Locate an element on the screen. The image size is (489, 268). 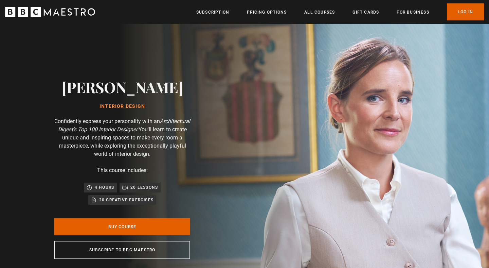
a: Gift Cards is located at coordinates (366, 12).